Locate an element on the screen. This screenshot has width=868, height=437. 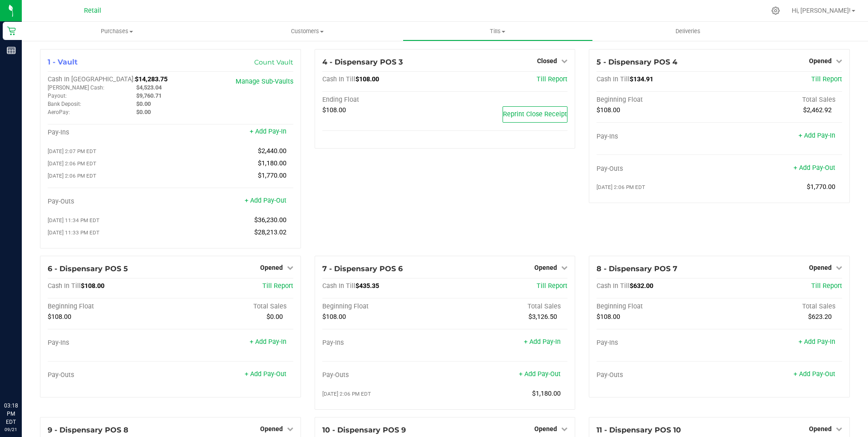
span: 5 - Dispensary POS 4 is located at coordinates (637, 62).